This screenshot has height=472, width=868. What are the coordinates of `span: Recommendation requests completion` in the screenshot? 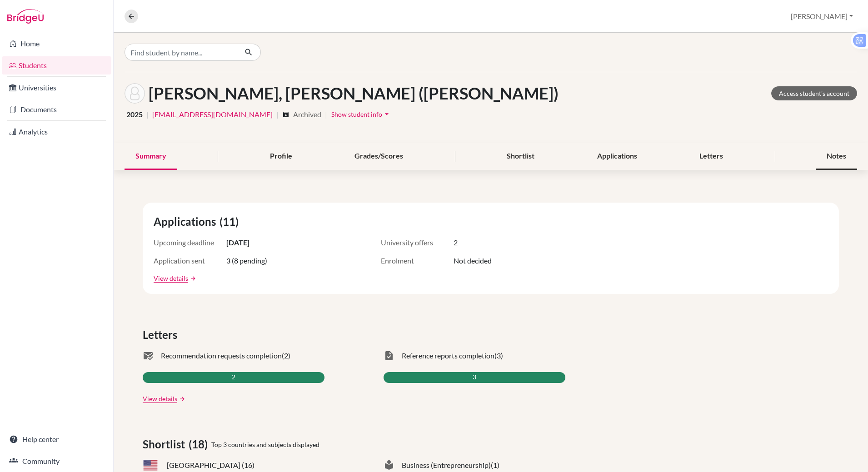 It's located at (221, 356).